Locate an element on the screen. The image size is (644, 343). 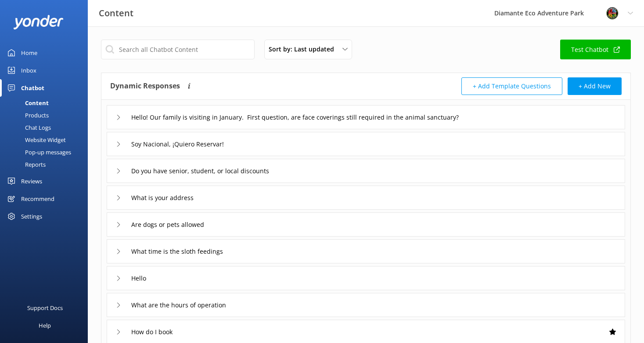
a: Pop-up messages is located at coordinates (47, 152).